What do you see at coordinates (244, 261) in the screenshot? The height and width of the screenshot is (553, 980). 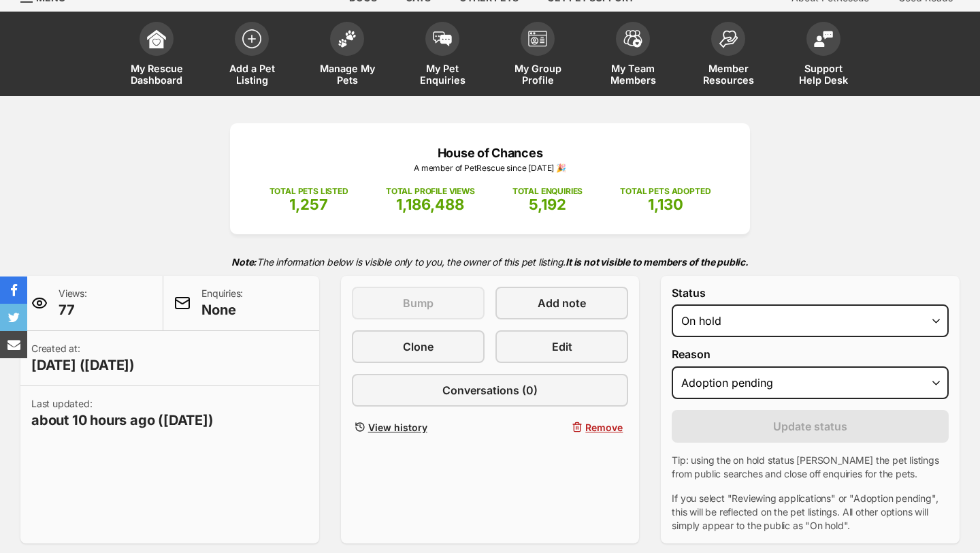 I see `strong: Note:` at bounding box center [244, 261].